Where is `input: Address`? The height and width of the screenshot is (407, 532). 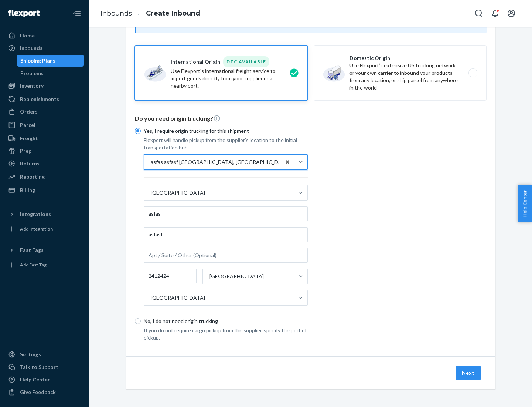 input: Address is located at coordinates (226, 234).